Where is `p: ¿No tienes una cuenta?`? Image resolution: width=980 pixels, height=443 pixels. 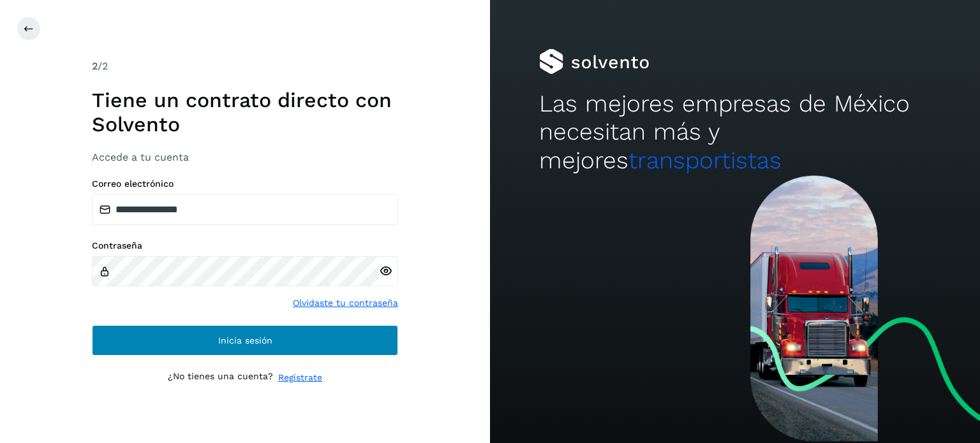
p: ¿No tienes una cuenta? is located at coordinates (220, 377).